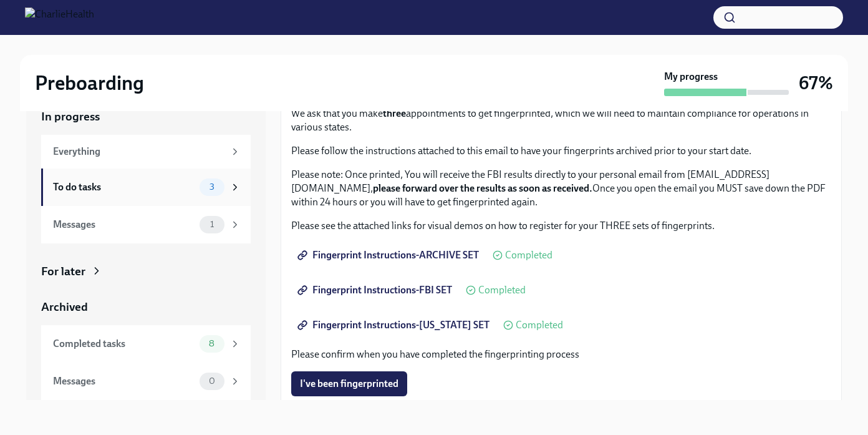  I want to click on span: 1, so click(212, 224).